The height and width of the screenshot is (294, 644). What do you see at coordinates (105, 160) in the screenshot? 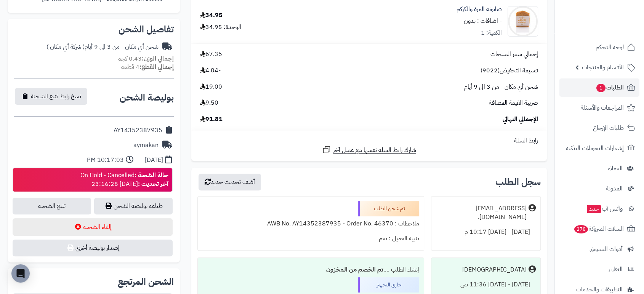
I see `div: 10:17:03 PM` at bounding box center [105, 160].